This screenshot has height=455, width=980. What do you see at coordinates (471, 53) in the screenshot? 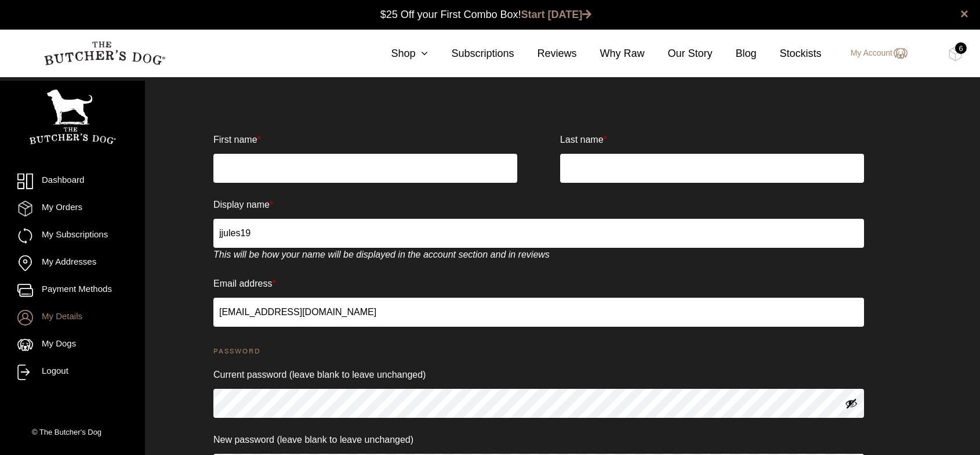
I see `a: Subscriptions` at bounding box center [471, 53].